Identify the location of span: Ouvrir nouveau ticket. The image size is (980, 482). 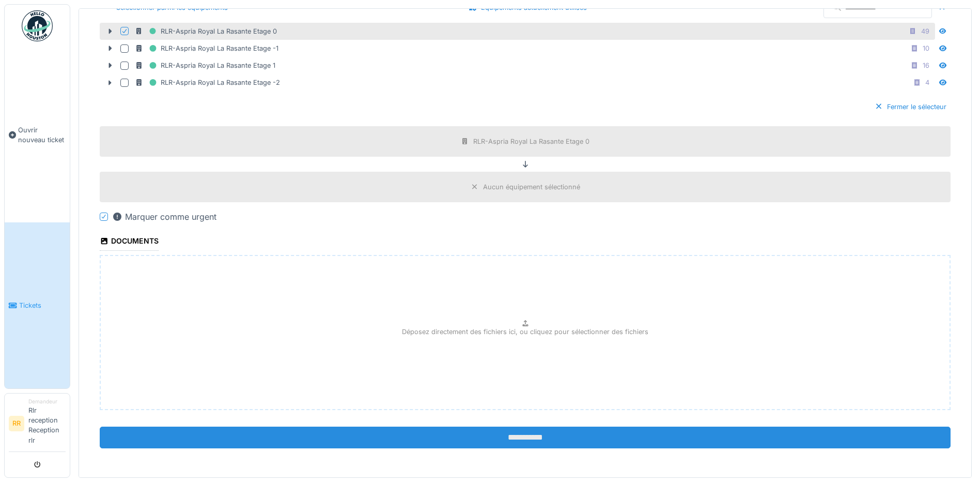
(42, 135).